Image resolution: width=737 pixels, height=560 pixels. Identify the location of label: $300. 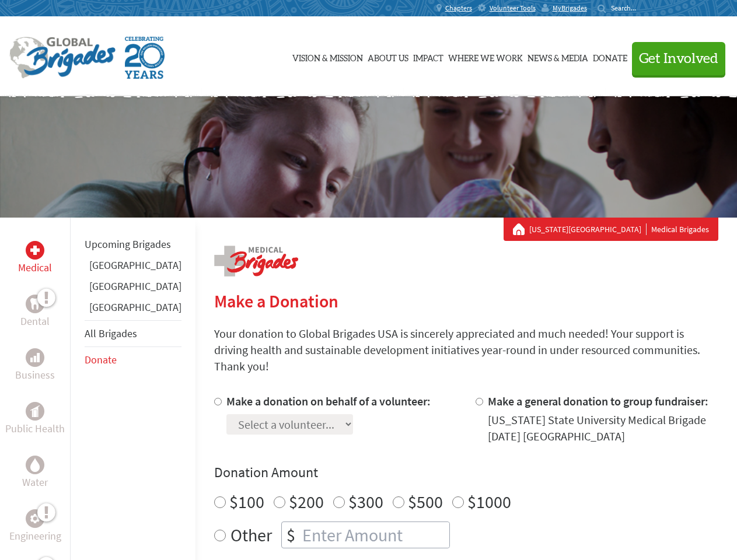
(366, 501).